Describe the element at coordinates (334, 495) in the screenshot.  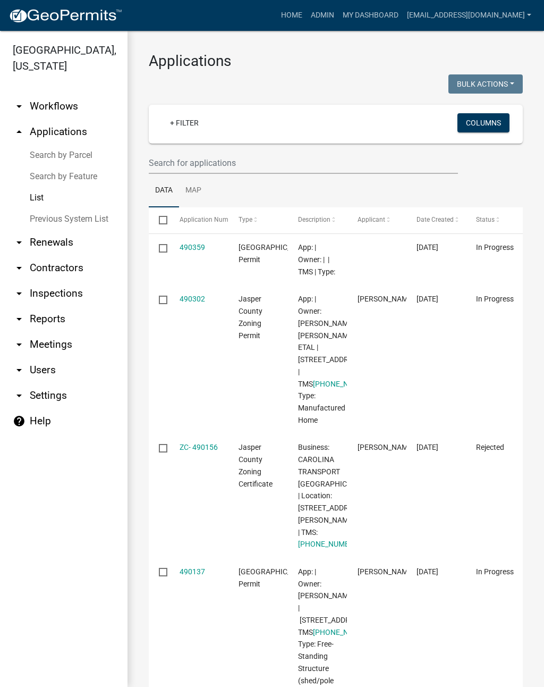
I see `span: Business: CAROLINA TRANSPORT SOUTH STATE | Location: 50 GEORGE WILLIAMS IN | TMS: 020-00-03-086` at that location.